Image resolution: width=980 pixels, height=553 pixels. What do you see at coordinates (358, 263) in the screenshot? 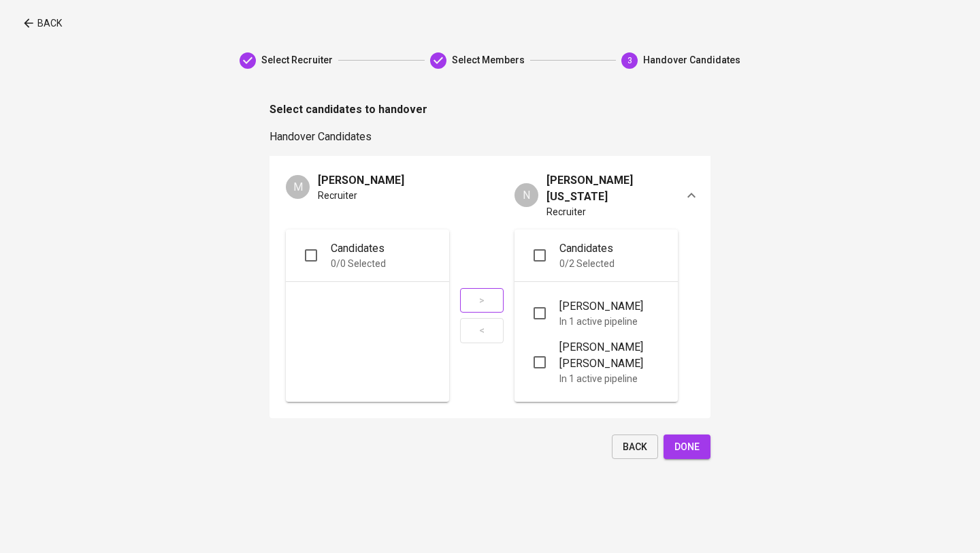
I see `p: 0/0 Selected` at bounding box center [358, 263].